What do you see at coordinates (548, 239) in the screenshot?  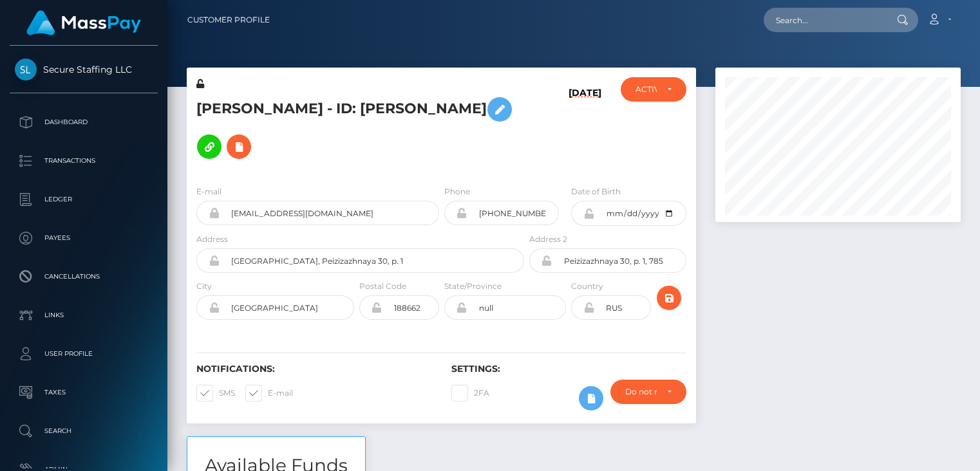 I see `label: Address 2` at bounding box center [548, 239].